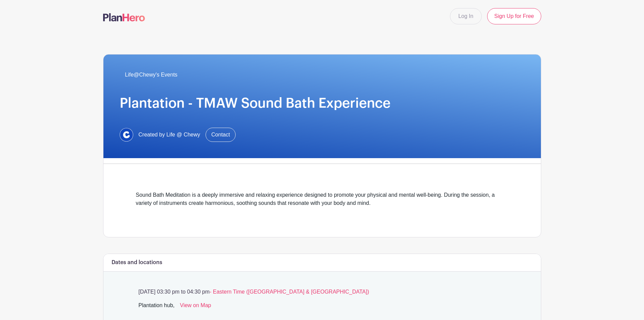 This screenshot has width=644, height=320. I want to click on a: Contact, so click(220, 135).